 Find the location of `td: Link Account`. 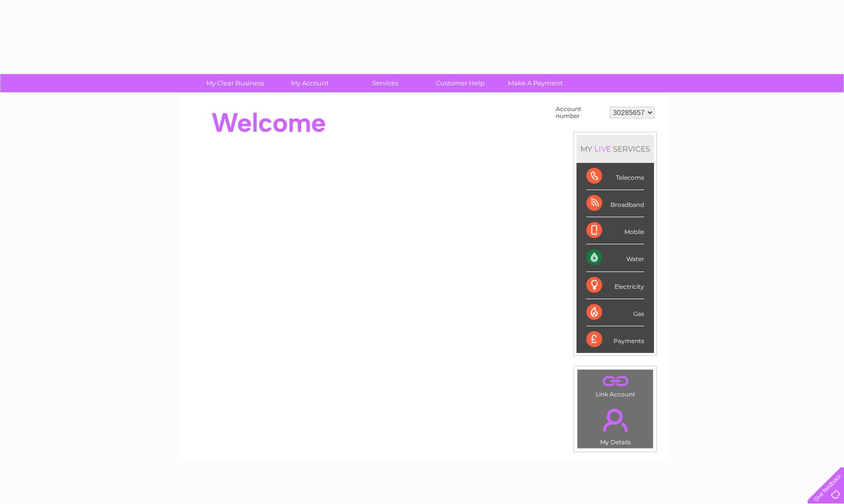

td: Link Account is located at coordinates (615, 385).